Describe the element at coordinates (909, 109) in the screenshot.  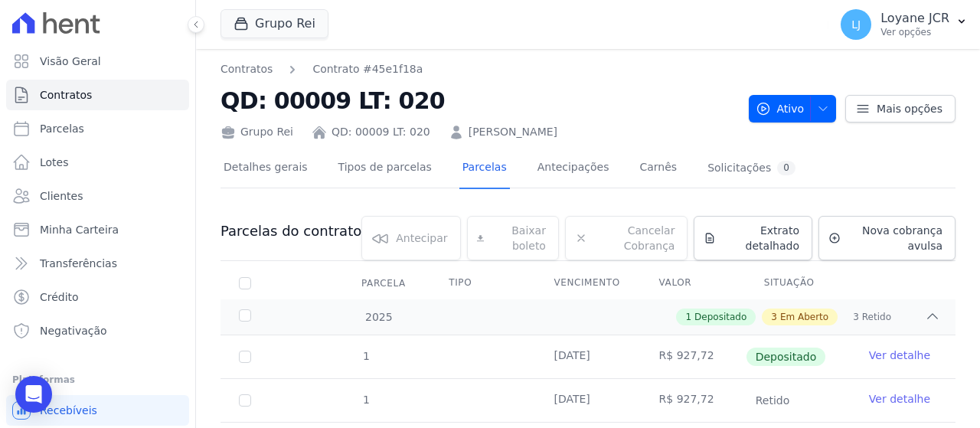
I see `span: Mais opções` at that location.